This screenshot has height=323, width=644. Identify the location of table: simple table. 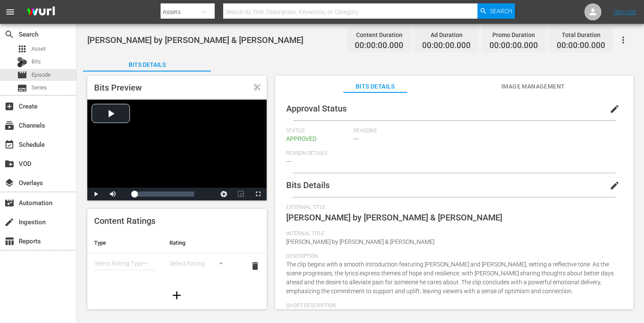
(177, 256).